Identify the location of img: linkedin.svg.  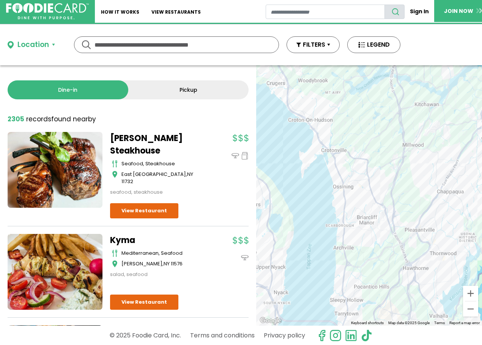
(351, 336).